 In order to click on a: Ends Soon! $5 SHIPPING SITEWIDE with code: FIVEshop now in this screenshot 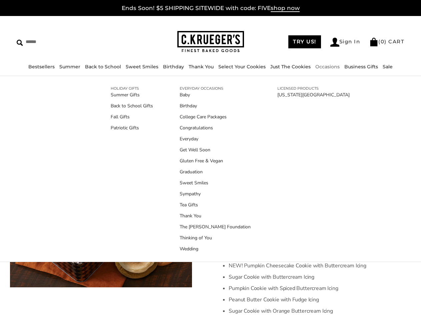, I will do `click(211, 8)`.